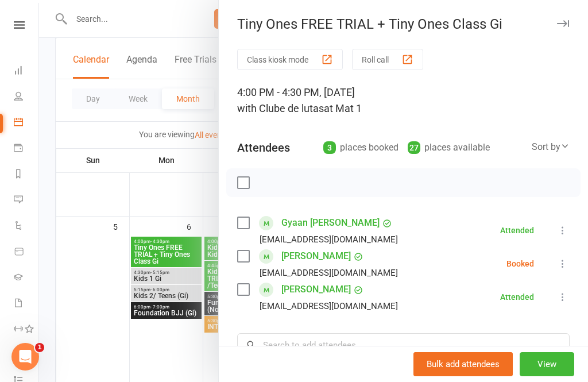 This screenshot has height=382, width=588. Describe the element at coordinates (360, 148) in the screenshot. I see `div: places booked` at that location.